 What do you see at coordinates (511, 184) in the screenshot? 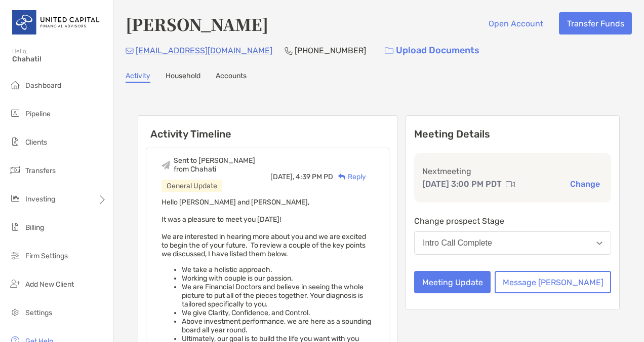
I see `img: communication type` at bounding box center [511, 184].